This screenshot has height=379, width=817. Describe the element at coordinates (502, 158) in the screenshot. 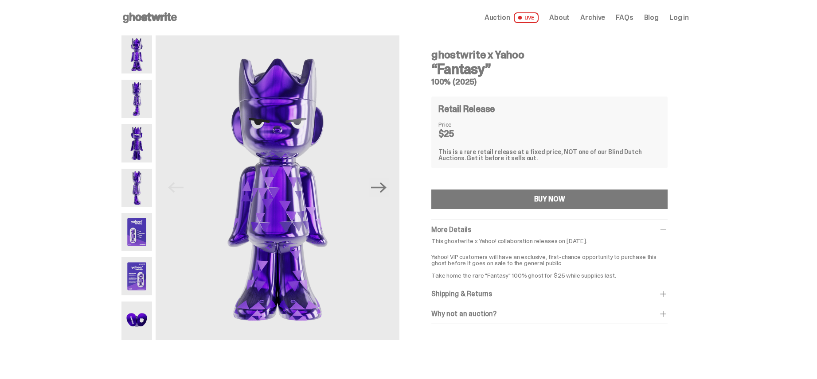

I see `span: Get it before it sells out.` at that location.